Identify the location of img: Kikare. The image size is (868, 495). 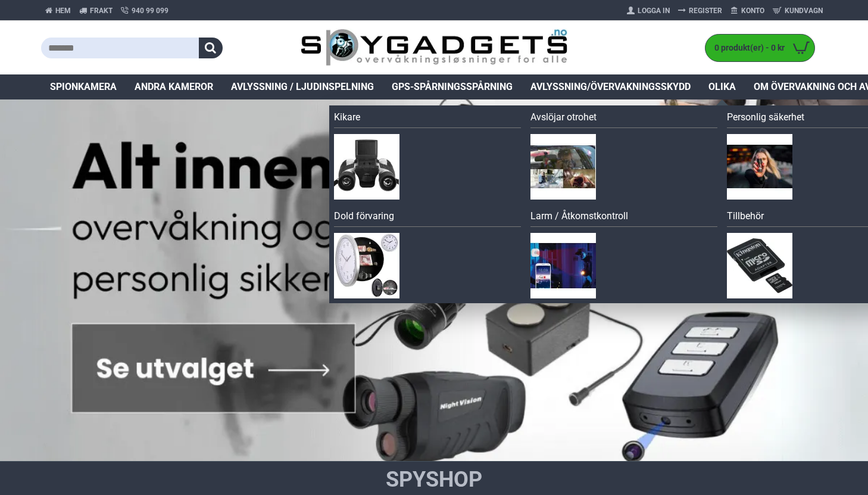
(367, 167).